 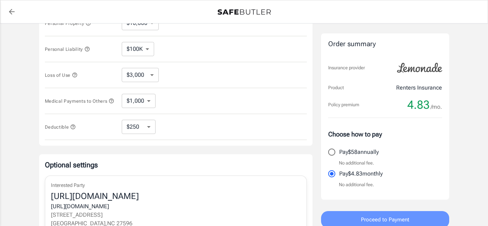 What do you see at coordinates (419, 88) in the screenshot?
I see `p: Renters Insurance` at bounding box center [419, 88].